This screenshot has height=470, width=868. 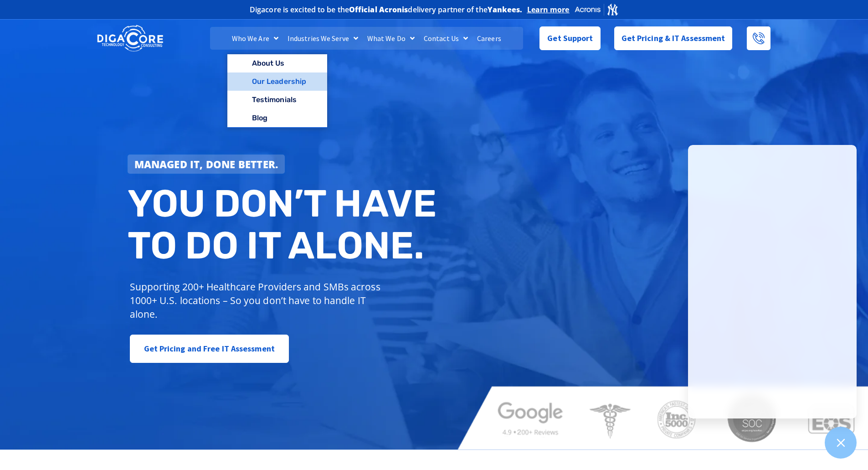 What do you see at coordinates (255, 38) in the screenshot?
I see `a: Who We Are` at bounding box center [255, 38].